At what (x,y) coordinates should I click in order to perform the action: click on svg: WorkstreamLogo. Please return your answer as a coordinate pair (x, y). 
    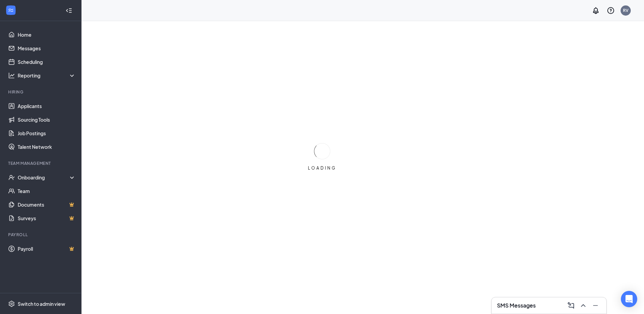
    Looking at the image, I should click on (11, 10).